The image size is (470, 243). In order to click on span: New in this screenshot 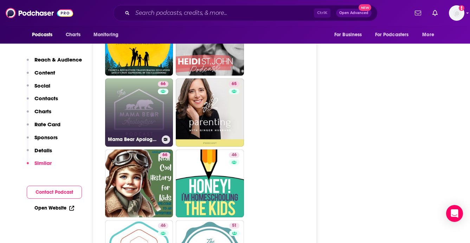, I will do `click(365, 7)`.